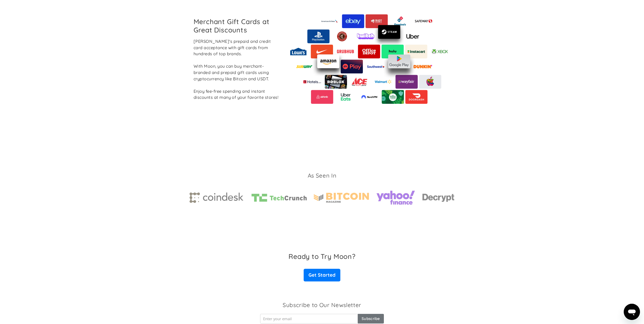 This screenshot has height=324, width=644. I want to click on h3: As Seen In, so click(322, 176).